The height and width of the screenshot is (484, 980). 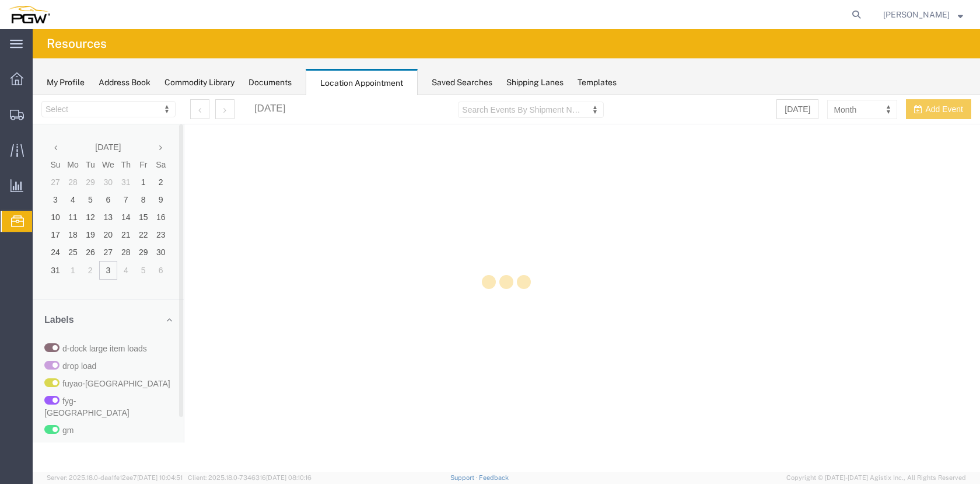 I want to click on div: Shipping Lanes, so click(x=535, y=82).